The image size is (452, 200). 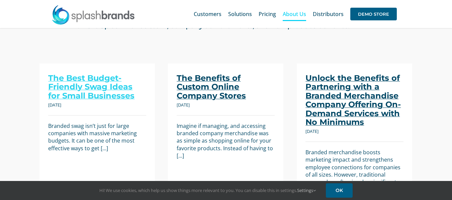 What do you see at coordinates (97, 138) in the screenshot?
I see `p: Branded swag isn’t just for large companies with massive marketing budgets. It can be one of the ...` at bounding box center [97, 138].